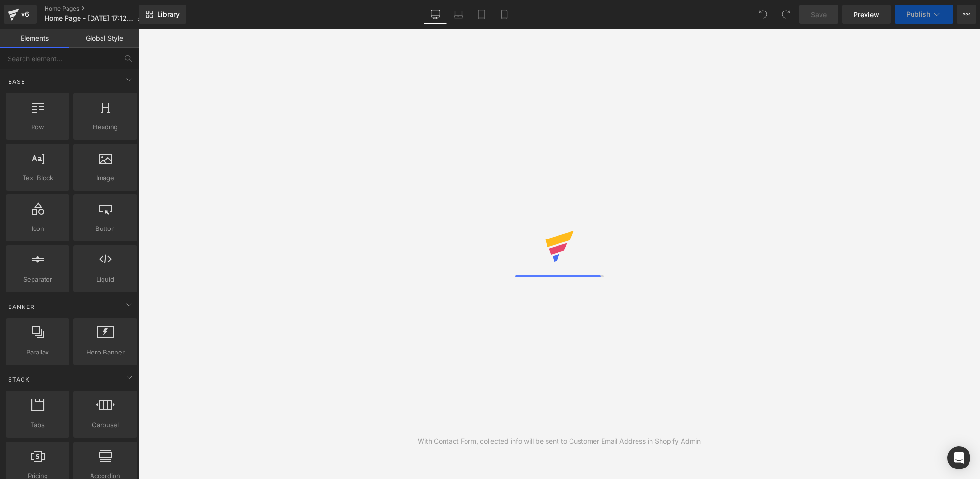 The height and width of the screenshot is (479, 980). I want to click on span: Stack, so click(19, 379).